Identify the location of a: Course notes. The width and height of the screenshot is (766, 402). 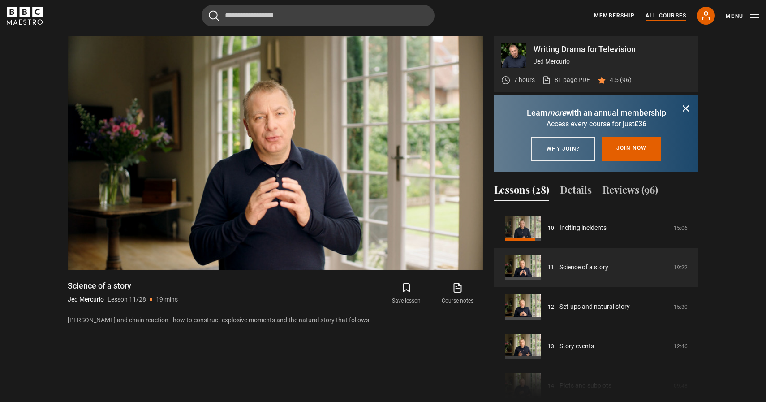
(458, 293).